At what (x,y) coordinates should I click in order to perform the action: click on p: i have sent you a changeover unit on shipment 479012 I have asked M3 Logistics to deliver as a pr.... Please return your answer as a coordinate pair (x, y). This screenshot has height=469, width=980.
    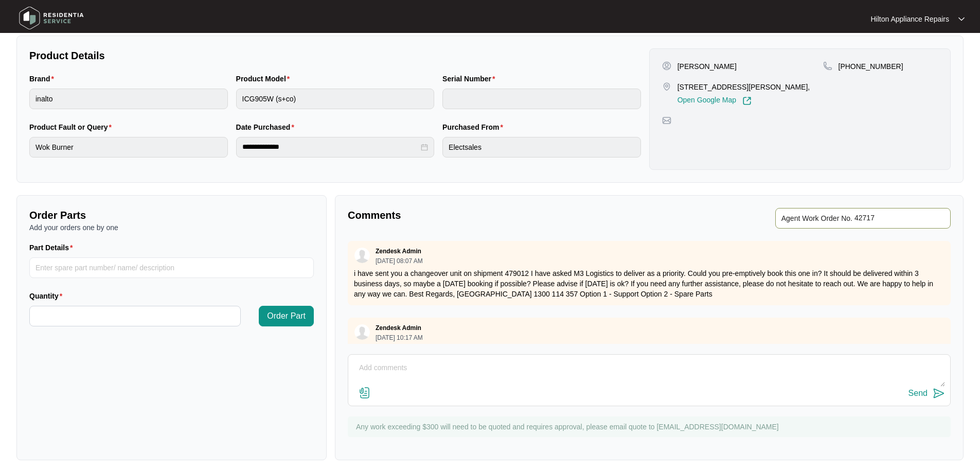
    Looking at the image, I should click on (649, 283).